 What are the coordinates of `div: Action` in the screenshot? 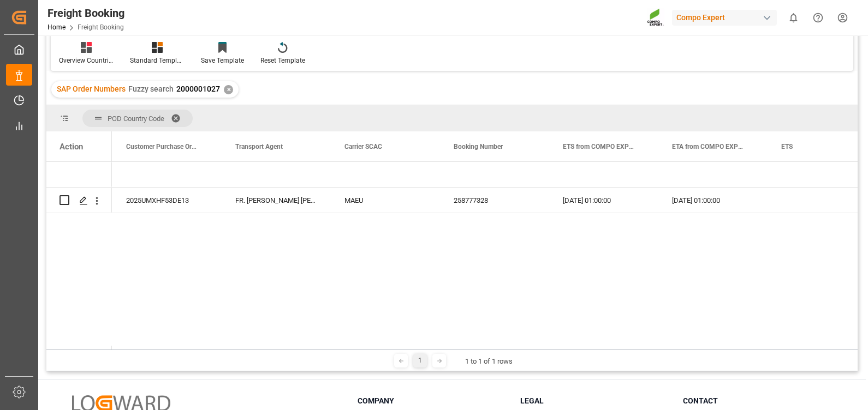 It's located at (71, 146).